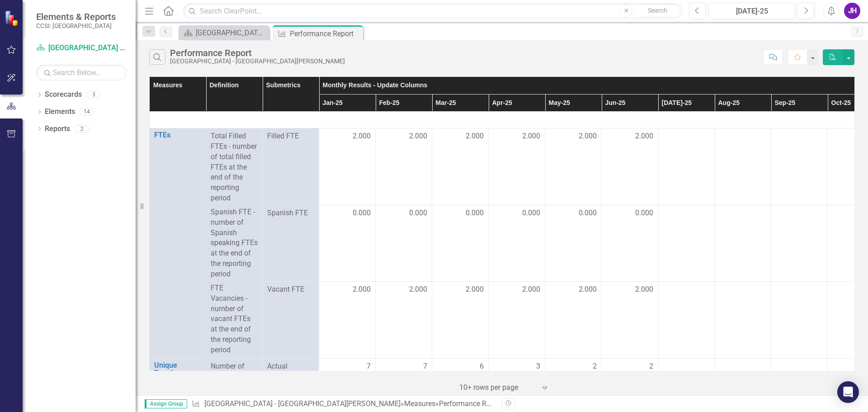 The width and height of the screenshot is (868, 412). Describe the element at coordinates (87, 111) in the screenshot. I see `div: 14` at that location.